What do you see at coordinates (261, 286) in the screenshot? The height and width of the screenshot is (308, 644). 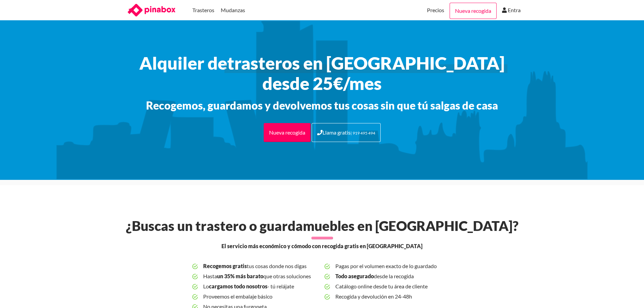 I see `span: Lo - tú relájate` at bounding box center [261, 286].